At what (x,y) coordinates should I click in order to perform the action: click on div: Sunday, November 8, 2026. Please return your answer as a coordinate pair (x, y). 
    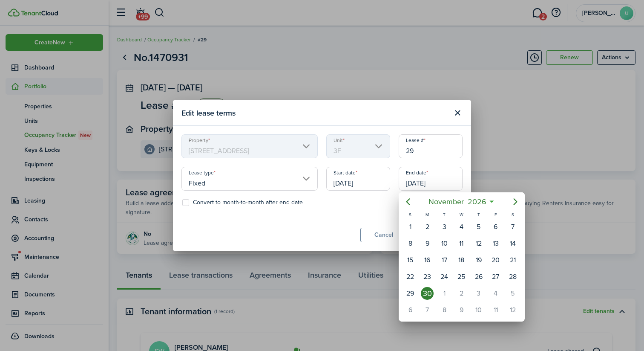
    Looking at the image, I should click on (410, 244).